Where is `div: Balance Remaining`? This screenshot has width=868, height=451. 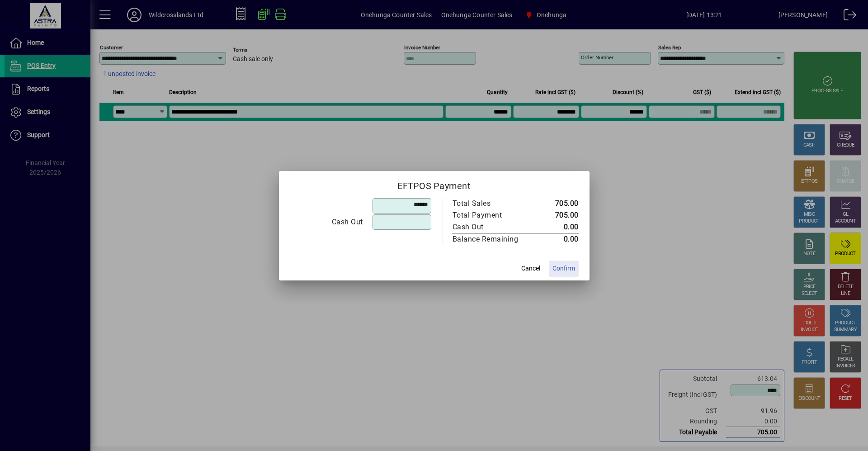
div: Balance Remaining is located at coordinates (491, 239).